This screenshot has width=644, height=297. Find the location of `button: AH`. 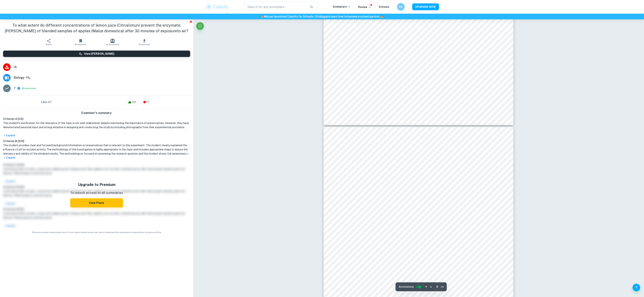

button: AH is located at coordinates (401, 7).